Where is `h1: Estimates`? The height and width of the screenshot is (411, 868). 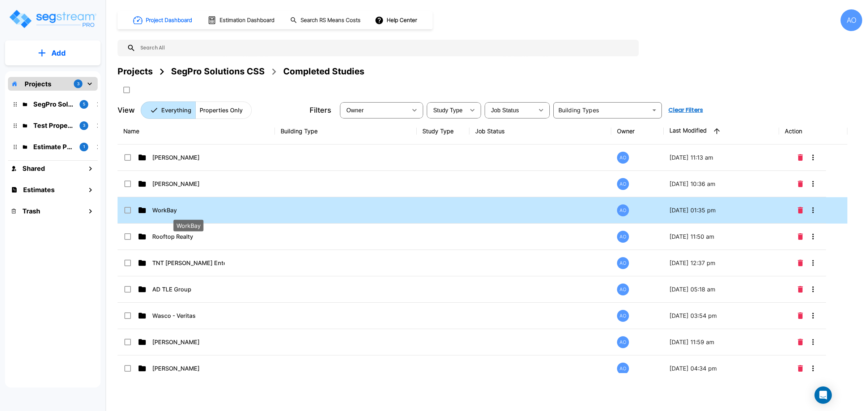
h1: Estimates is located at coordinates (39, 190).